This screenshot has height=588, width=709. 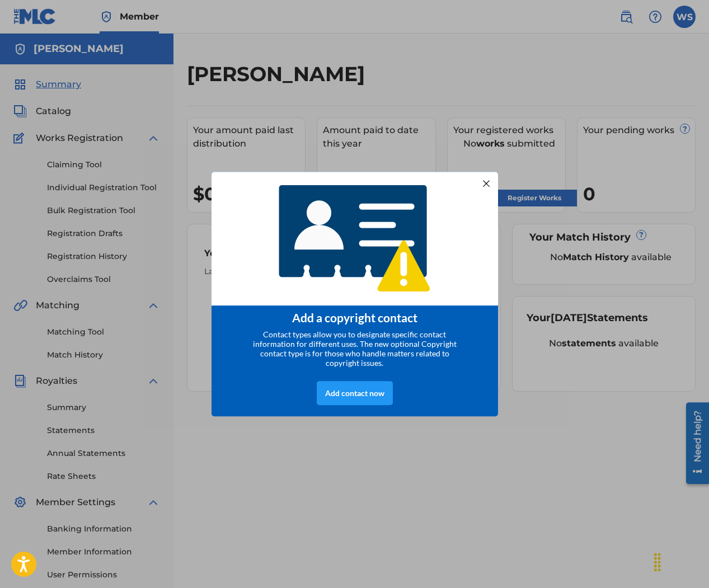 I want to click on img: 4768233920565408.png, so click(x=355, y=238).